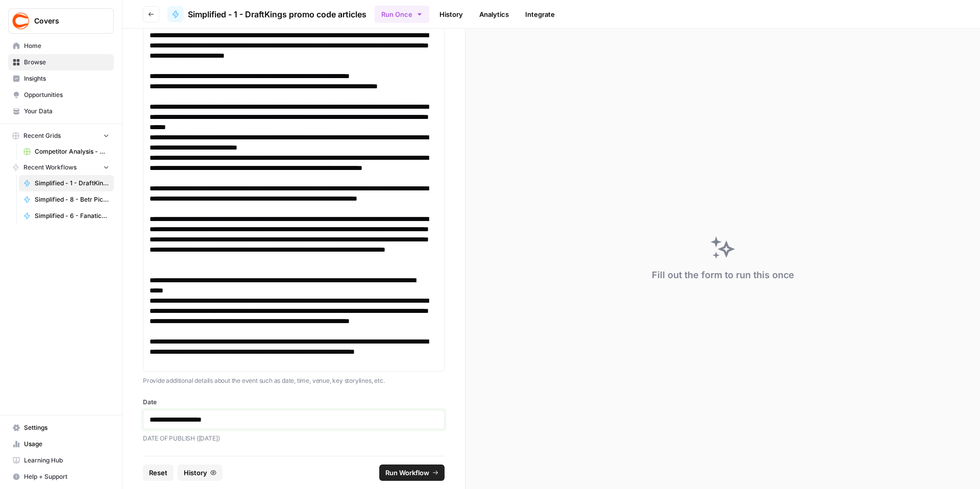 The height and width of the screenshot is (489, 980). What do you see at coordinates (61, 477) in the screenshot?
I see `button: Help + Support` at bounding box center [61, 477].